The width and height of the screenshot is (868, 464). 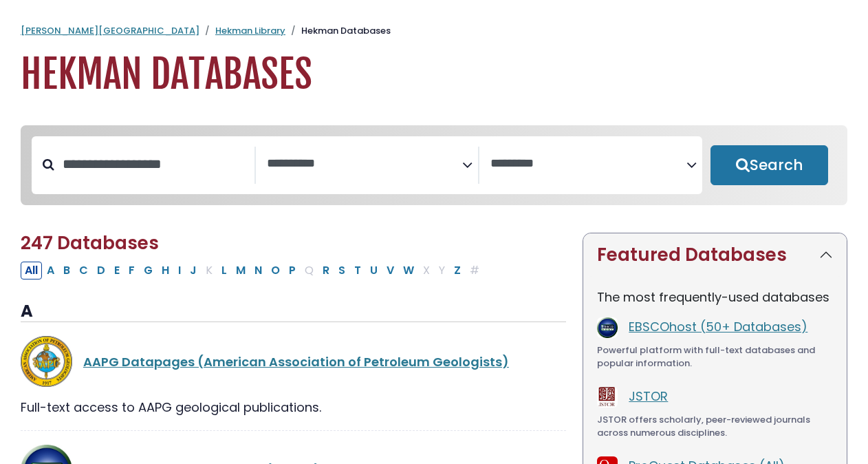 I want to click on a: AAPG Datapages (American Association of Petroleum Geologists), so click(x=296, y=361).